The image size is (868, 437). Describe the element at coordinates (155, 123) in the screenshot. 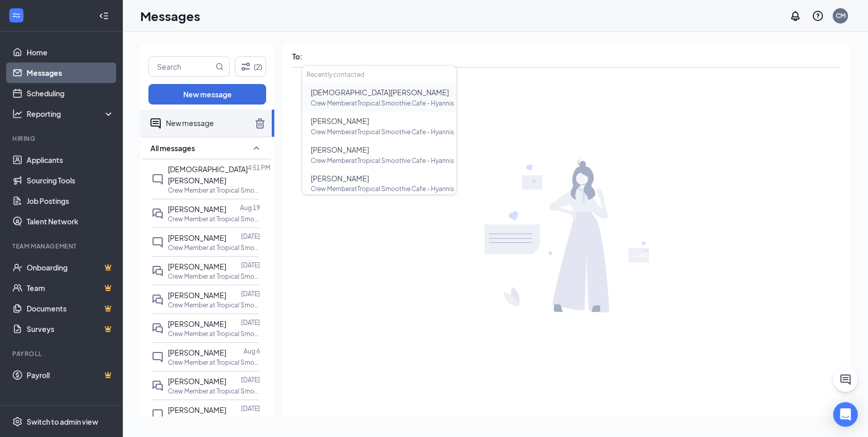

I see `svg: ActiveChat` at that location.